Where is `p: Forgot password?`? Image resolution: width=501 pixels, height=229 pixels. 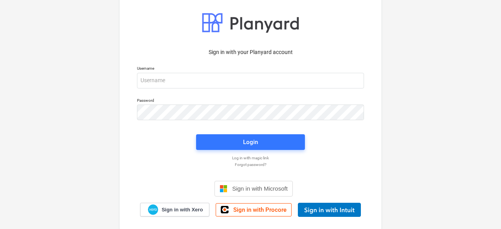
p: Forgot password? is located at coordinates (251, 165).